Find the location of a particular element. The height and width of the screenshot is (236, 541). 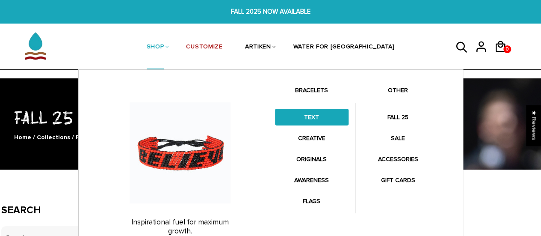

a: TEXT is located at coordinates (312, 117).